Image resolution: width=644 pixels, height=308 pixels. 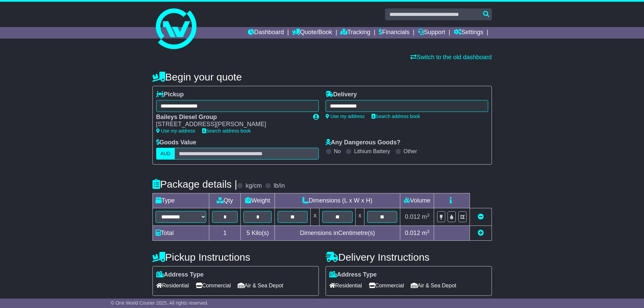 What do you see at coordinates (410, 151) in the screenshot?
I see `label: Other` at bounding box center [410, 151].